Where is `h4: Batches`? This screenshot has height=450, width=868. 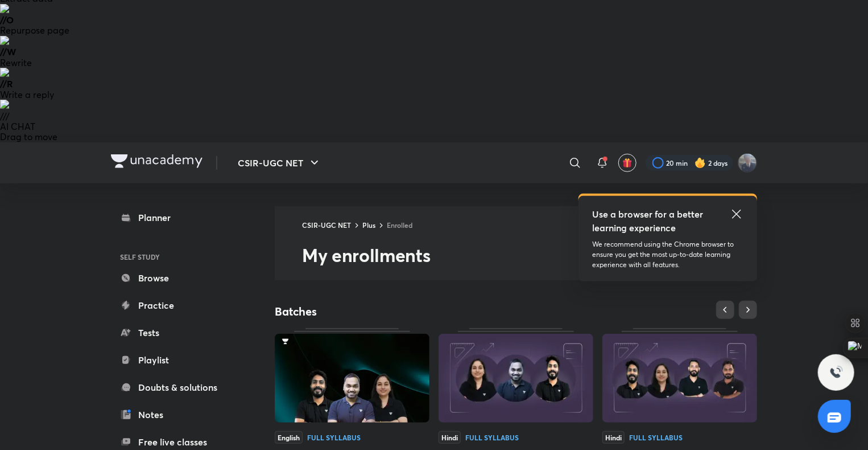 h4: Batches is located at coordinates (395, 311).